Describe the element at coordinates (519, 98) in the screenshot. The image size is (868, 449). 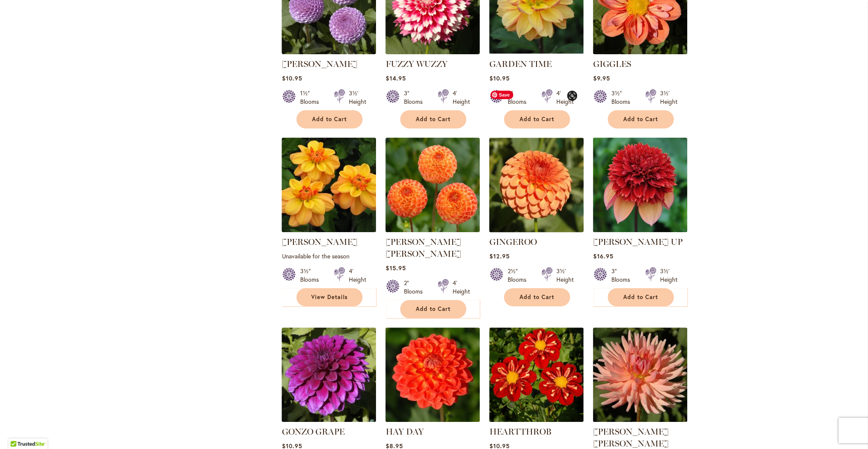
I see `div: 4" Blooms` at that location.